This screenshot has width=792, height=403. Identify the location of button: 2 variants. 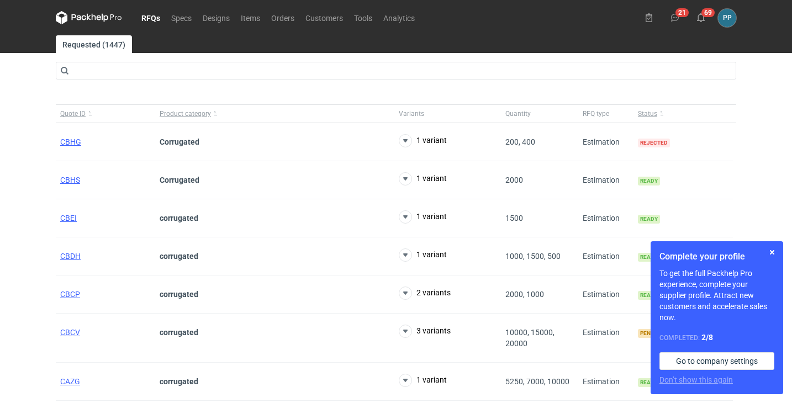
(425, 293).